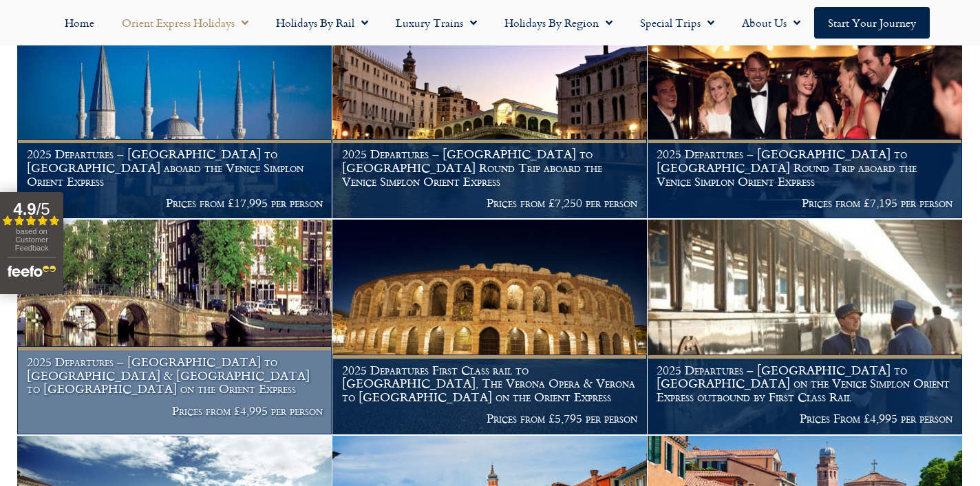 This screenshot has width=980, height=486. I want to click on nav: Menu, so click(490, 23).